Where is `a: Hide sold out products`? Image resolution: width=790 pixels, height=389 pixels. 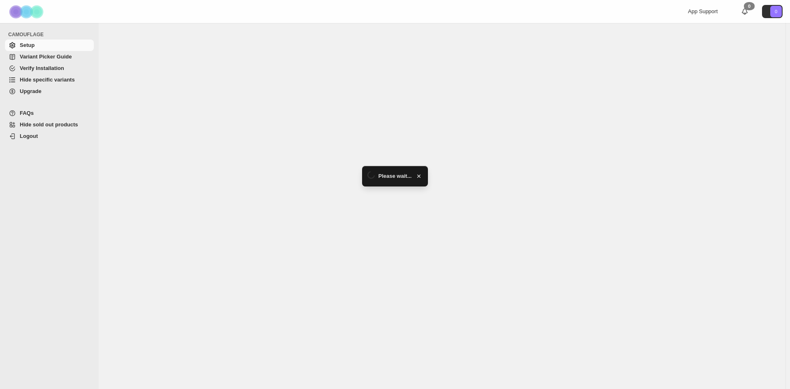
a: Hide sold out products is located at coordinates (49, 125).